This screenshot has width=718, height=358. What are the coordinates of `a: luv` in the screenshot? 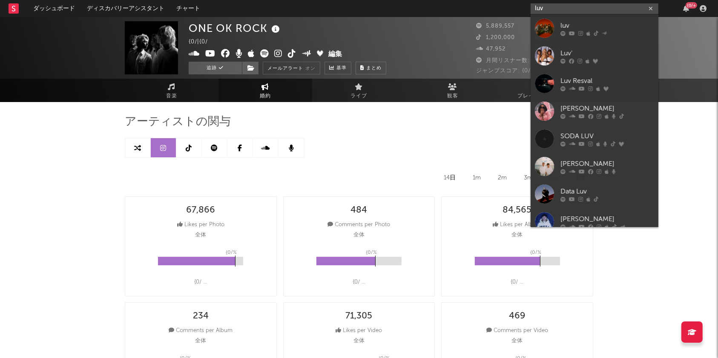 It's located at (594, 28).